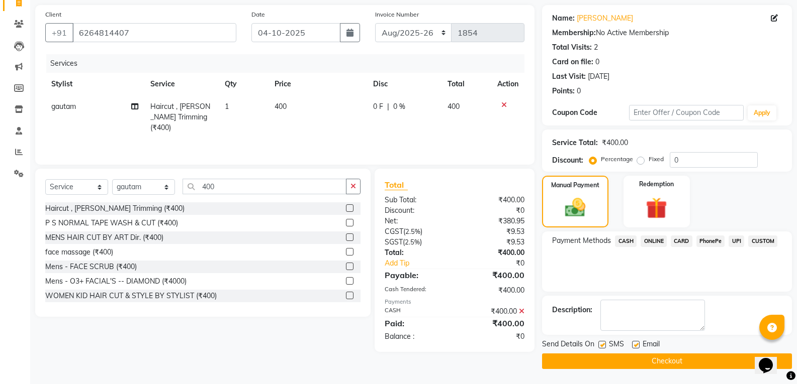  What do you see at coordinates (651, 345) in the screenshot?
I see `span: Email` at bounding box center [651, 345].